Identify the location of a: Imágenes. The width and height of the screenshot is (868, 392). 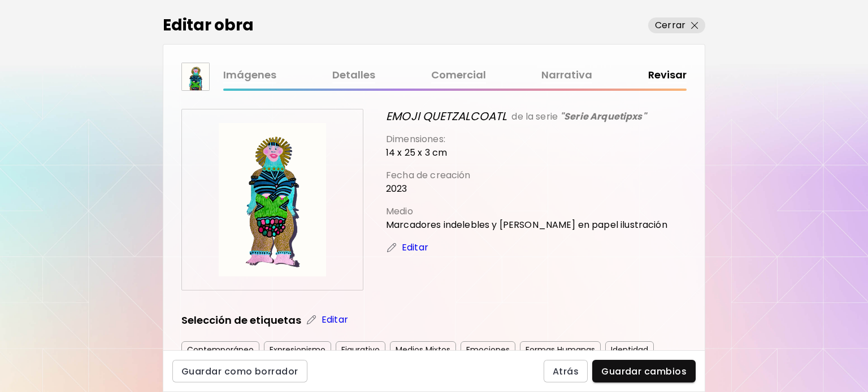
(250, 75).